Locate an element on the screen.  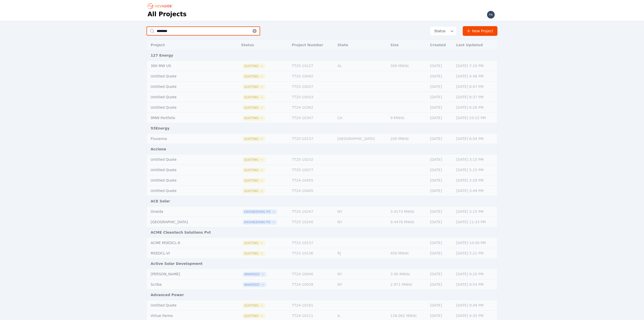
td: TT25-10127 is located at coordinates (312, 66).